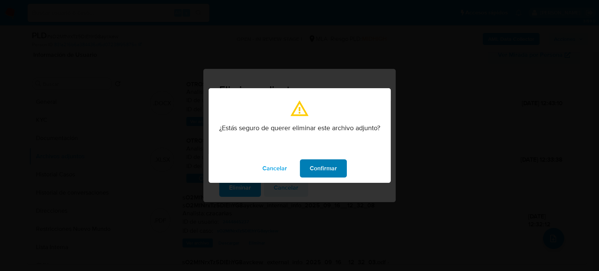 This screenshot has width=599, height=271. Describe the element at coordinates (299, 128) in the screenshot. I see `p: ¿Estás seguro de querer eliminar este archivo adjunto?` at that location.